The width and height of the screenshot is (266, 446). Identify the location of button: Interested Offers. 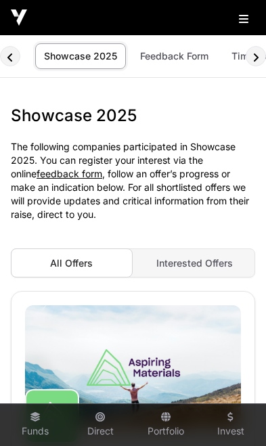
(195, 263).